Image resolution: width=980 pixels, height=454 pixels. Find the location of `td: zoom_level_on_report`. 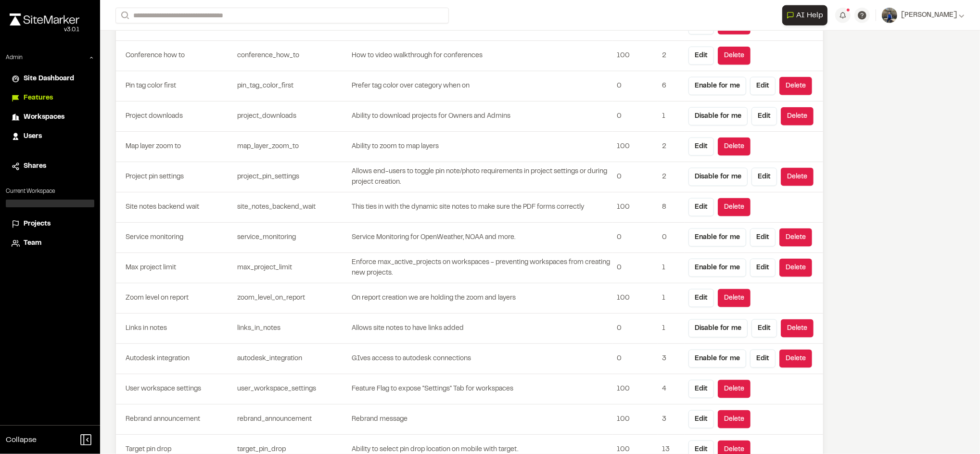

td: zoom_level_on_report is located at coordinates (292, 298).